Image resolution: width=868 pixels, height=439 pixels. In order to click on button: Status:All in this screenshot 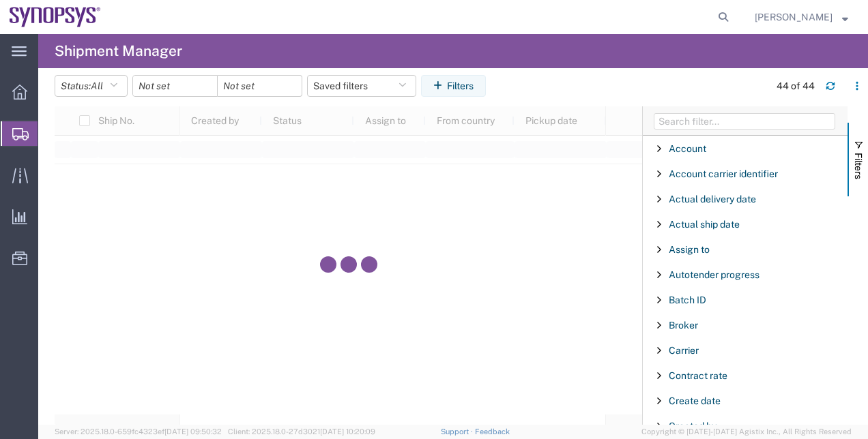, I will do `click(91, 86)`.